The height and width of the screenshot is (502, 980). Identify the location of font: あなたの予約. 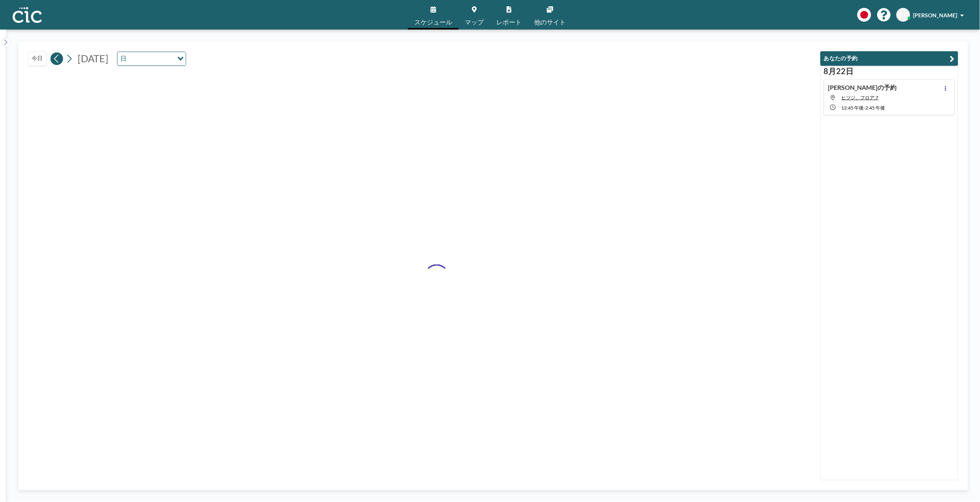
(841, 58).